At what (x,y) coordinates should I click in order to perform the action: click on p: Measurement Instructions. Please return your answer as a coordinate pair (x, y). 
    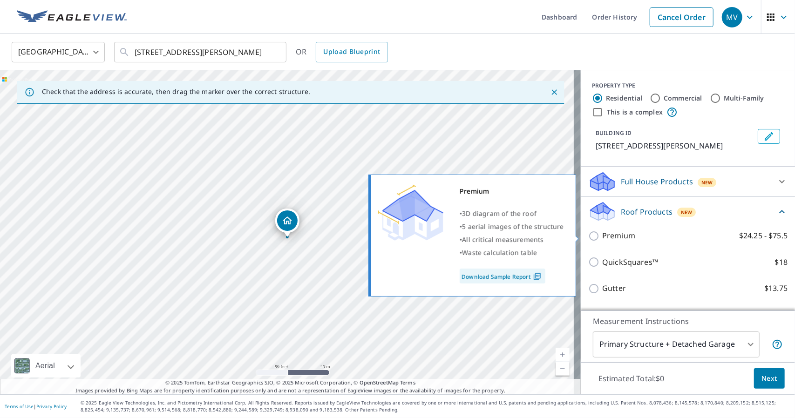
    Looking at the image, I should click on (688, 322).